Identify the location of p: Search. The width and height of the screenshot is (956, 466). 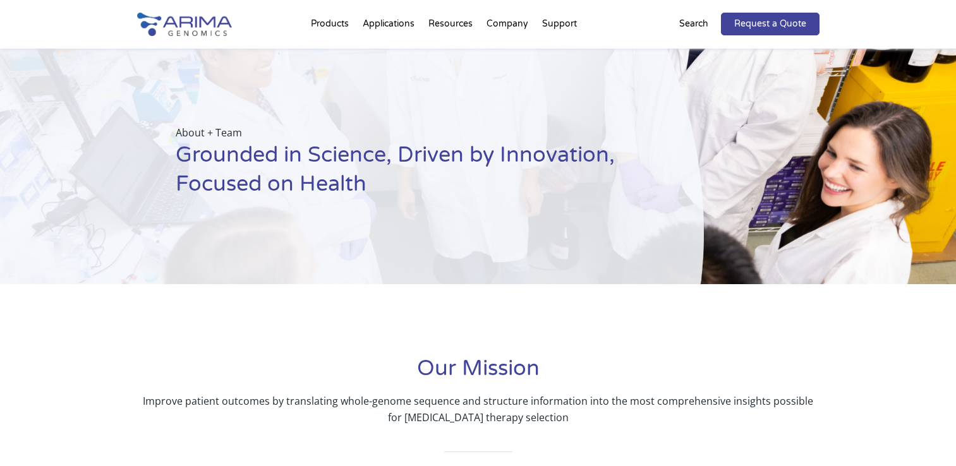
(694, 24).